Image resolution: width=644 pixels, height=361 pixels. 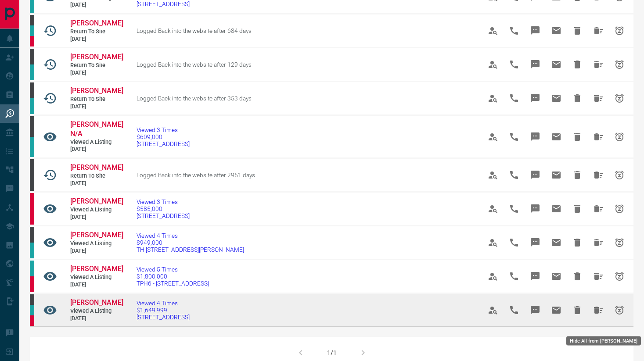 What do you see at coordinates (598, 209) in the screenshot?
I see `span: Hide All from Debbie Smalwood` at bounding box center [598, 209].